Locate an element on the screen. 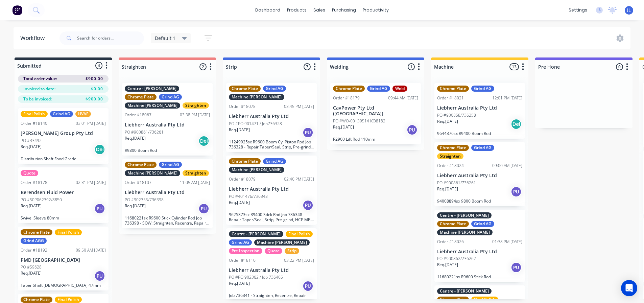 The image size is (644, 303). a: dashboard is located at coordinates (268, 10).